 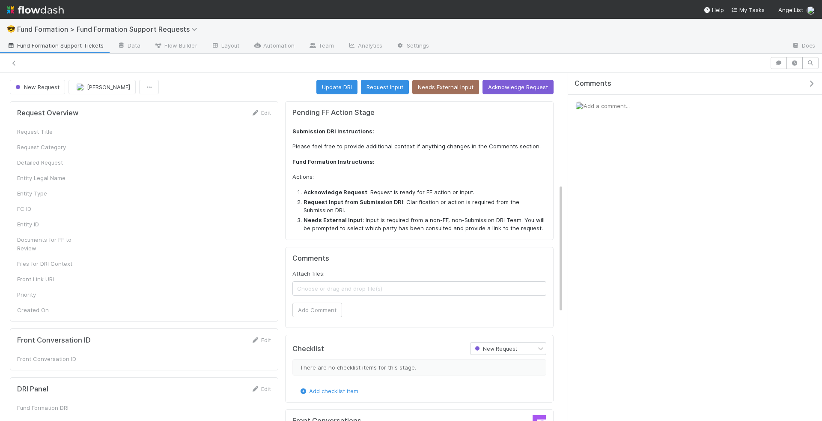 What do you see at coordinates (49, 131) in the screenshot?
I see `div: Request Title` at bounding box center [49, 131].